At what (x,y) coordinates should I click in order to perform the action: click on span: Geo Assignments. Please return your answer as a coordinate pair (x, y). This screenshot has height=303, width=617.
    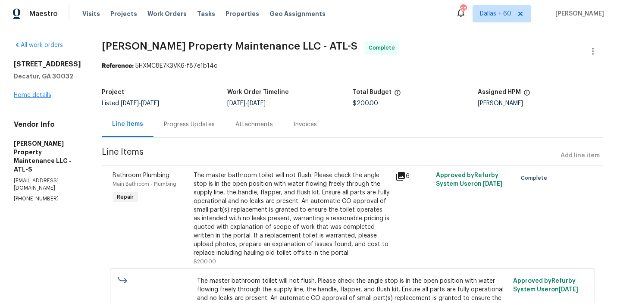
    Looking at the image, I should click on (297, 14).